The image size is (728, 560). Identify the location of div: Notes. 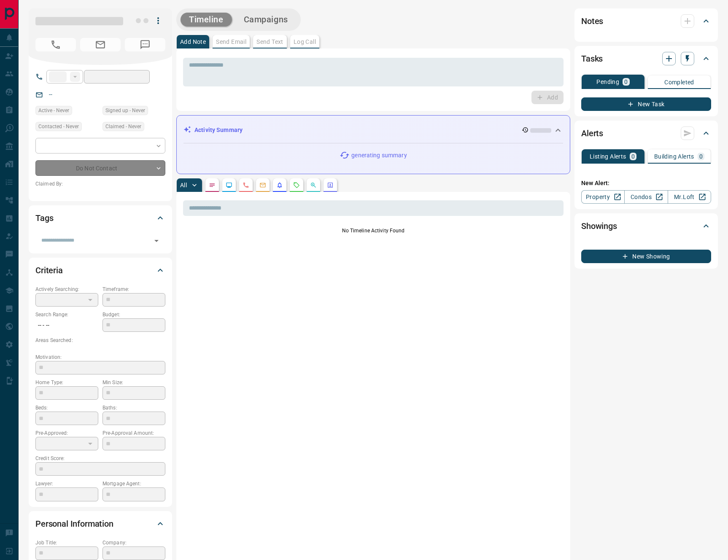
(646, 21).